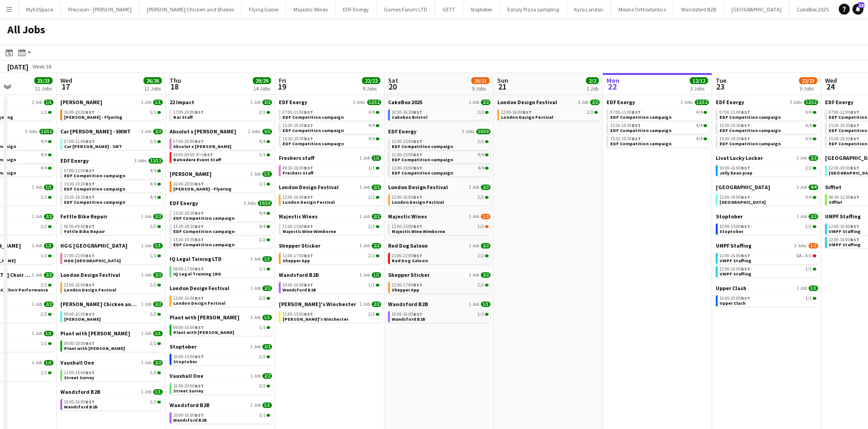 The image size is (868, 429). Describe the element at coordinates (193, 155) in the screenshot. I see `span: 18:00-00:00 (Fri)` at that location.